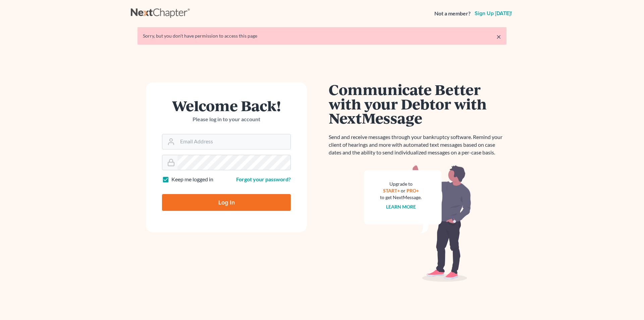  Describe the element at coordinates (234, 142) in the screenshot. I see `input: Email Address` at that location.